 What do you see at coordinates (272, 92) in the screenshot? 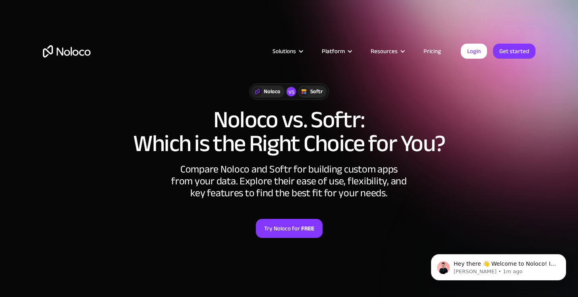
I see `div: Noloco` at bounding box center [272, 92].